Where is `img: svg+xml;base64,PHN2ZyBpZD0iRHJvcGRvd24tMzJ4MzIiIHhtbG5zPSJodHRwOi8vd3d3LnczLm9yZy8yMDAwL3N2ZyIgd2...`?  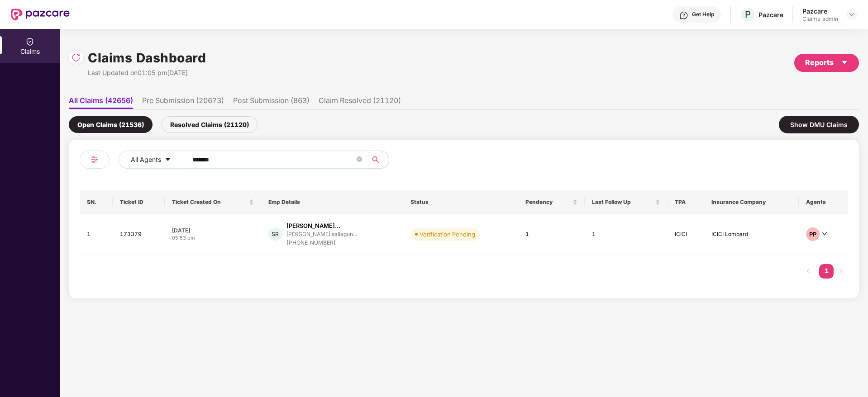
img: svg+xml;base64,PHN2ZyBpZD0iRHJvcGRvd24tMzJ4MzIiIHhtbG5zPSJodHRwOi8vd3d3LnczLm9yZy8yMDAwL3N2ZyIgd2... is located at coordinates (852, 15).